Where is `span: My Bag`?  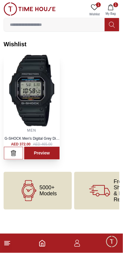 span: My Bag is located at coordinates (111, 14).